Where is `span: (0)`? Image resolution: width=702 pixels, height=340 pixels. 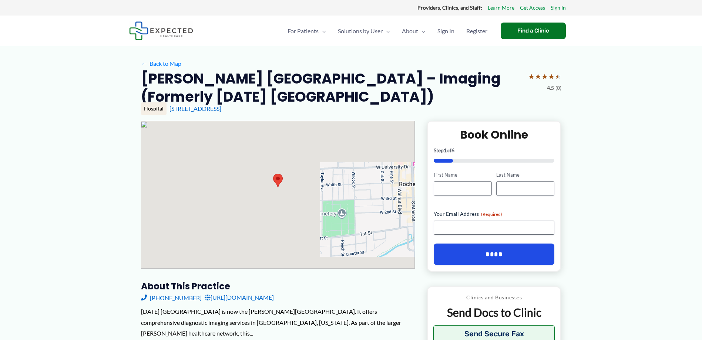 span: (0) is located at coordinates (558, 88).